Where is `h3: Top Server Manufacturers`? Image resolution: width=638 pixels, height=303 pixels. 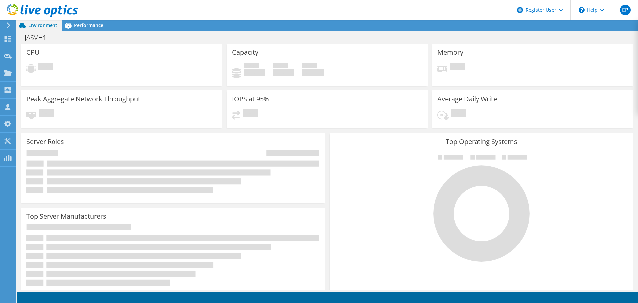
h3: Top Server Manufacturers is located at coordinates (66, 216).